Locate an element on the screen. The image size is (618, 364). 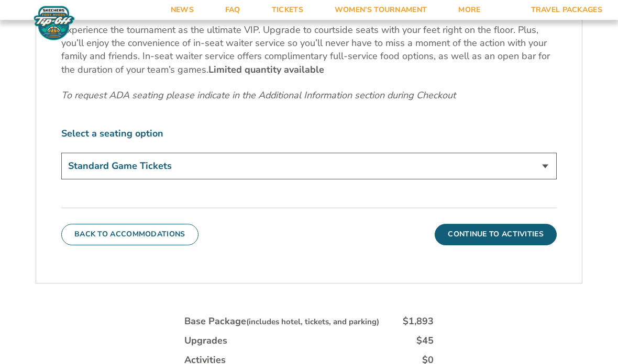
small: (includes hotel, tickets, and parking) is located at coordinates (313, 322).